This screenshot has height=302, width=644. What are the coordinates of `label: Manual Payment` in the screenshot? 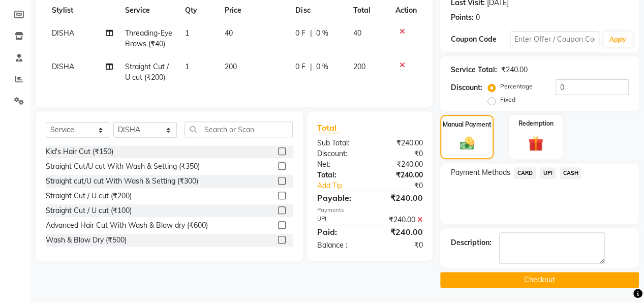 It's located at (467, 125).